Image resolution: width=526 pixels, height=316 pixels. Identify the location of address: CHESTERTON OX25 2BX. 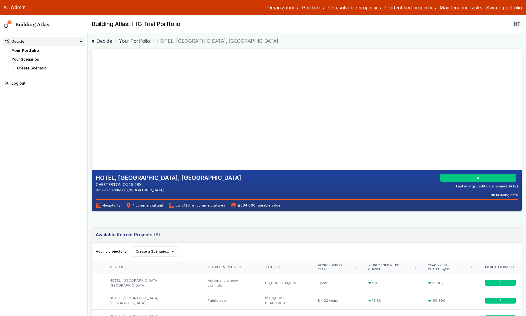
(169, 184).